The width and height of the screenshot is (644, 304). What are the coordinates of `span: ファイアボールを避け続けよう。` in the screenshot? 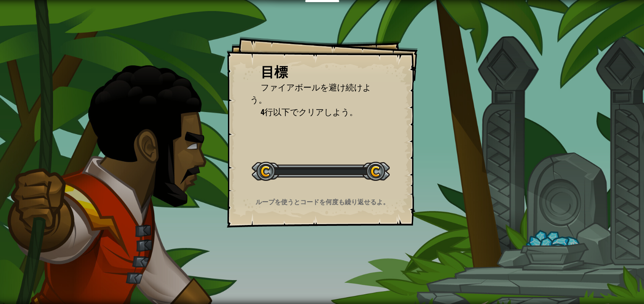 It's located at (310, 93).